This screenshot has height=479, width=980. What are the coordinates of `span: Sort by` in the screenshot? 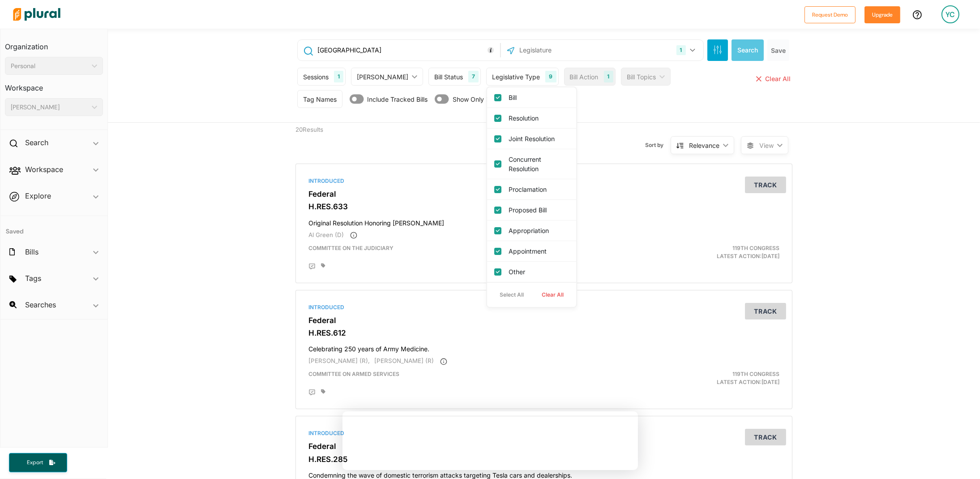 It's located at (658, 145).